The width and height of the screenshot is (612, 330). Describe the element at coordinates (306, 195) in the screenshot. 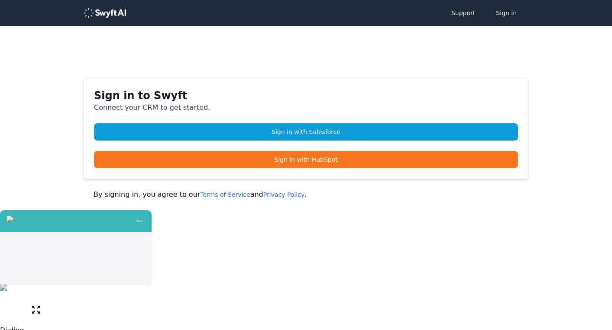

I see `p: By signing in, you agree to our and .` at that location.